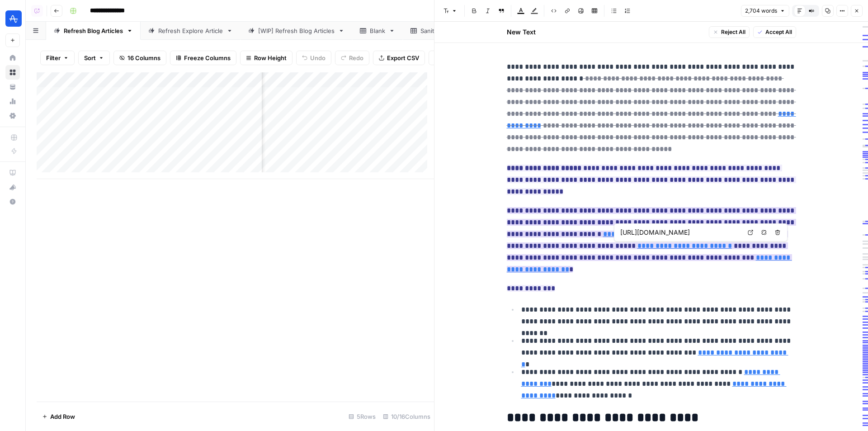  What do you see at coordinates (53, 58) in the screenshot?
I see `span: Filter` at bounding box center [53, 58].